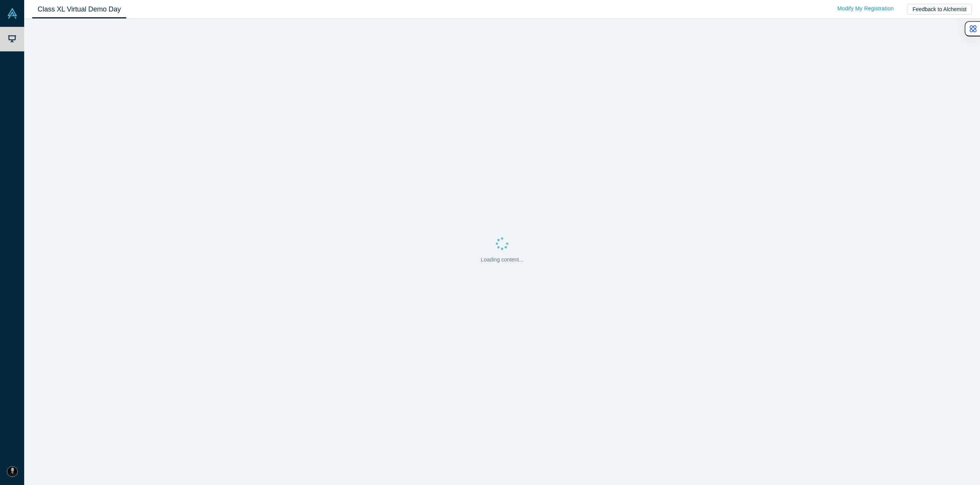 The image size is (980, 485). What do you see at coordinates (79, 9) in the screenshot?
I see `a: Class XL Virtual Demo Day` at bounding box center [79, 9].